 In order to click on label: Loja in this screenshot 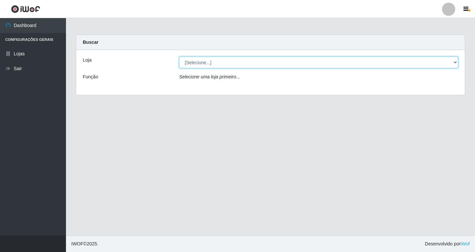, I will do `click(87, 60)`.